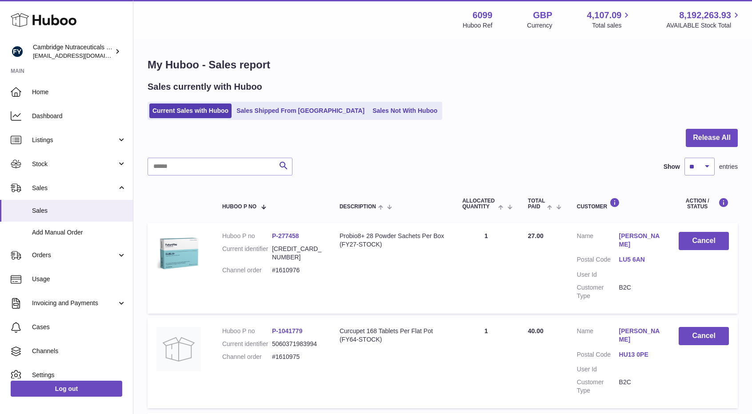  I want to click on span: Total sales, so click(612, 25).